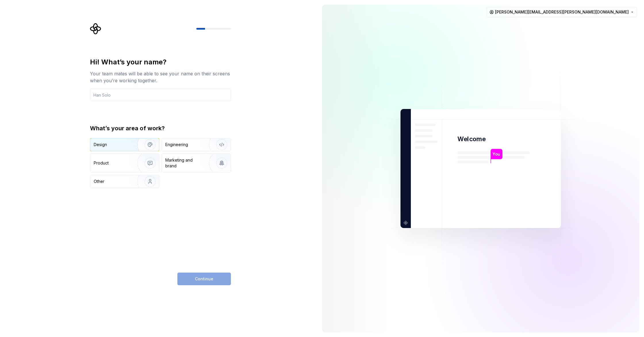 This screenshot has width=644, height=337. Describe the element at coordinates (496, 154) in the screenshot. I see `p: You` at that location.